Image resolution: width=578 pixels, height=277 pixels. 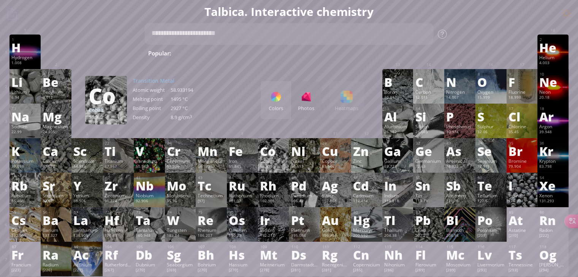 What do you see at coordinates (190, 108) in the screenshot?
I see `div: 2927 °C` at bounding box center [190, 108].